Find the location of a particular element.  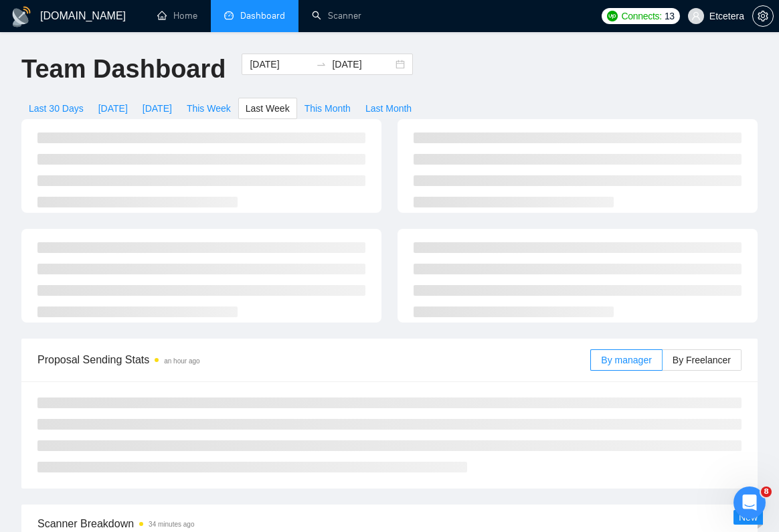

span: setting is located at coordinates (763, 16).